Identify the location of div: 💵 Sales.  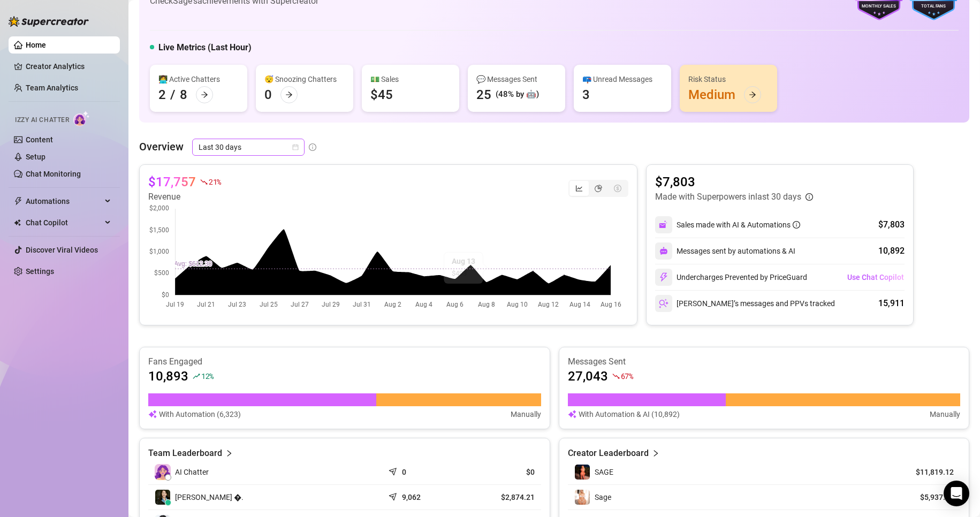
(410, 79).